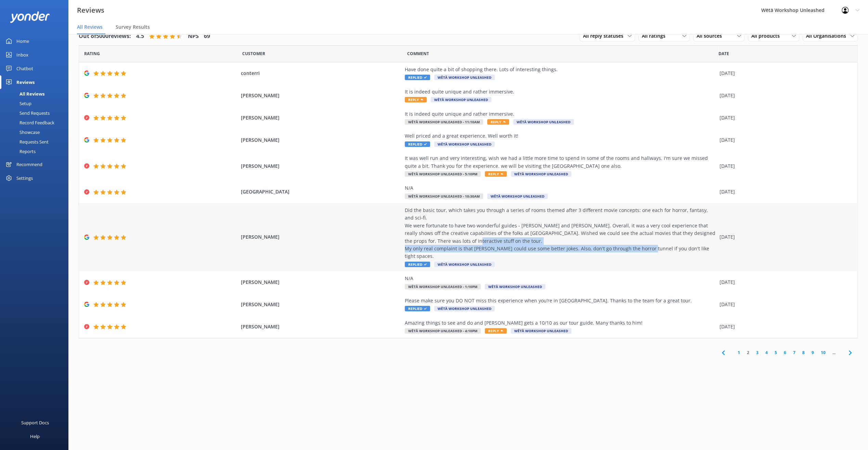 This screenshot has width=868, height=450. I want to click on span: Survey Results, so click(133, 27).